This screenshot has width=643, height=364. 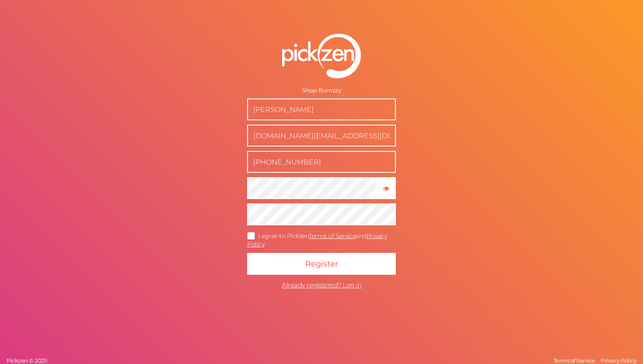 What do you see at coordinates (321, 90) in the screenshot?
I see `div: Shop: Bumzzy` at bounding box center [321, 90].